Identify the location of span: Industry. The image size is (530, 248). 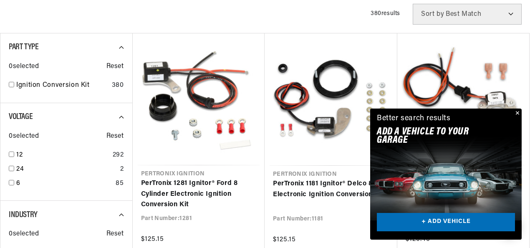
(23, 215).